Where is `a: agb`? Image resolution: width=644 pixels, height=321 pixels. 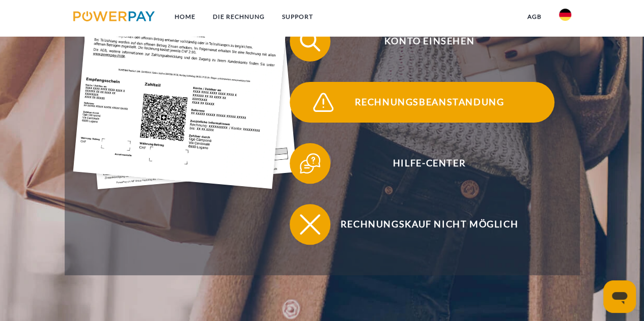
a: agb is located at coordinates (535, 17).